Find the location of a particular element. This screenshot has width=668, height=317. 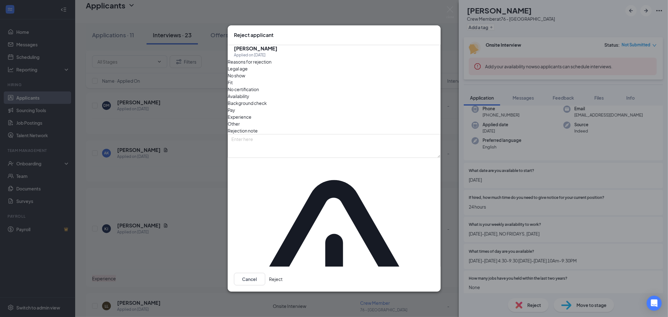

span: Background check is located at coordinates (247, 103).